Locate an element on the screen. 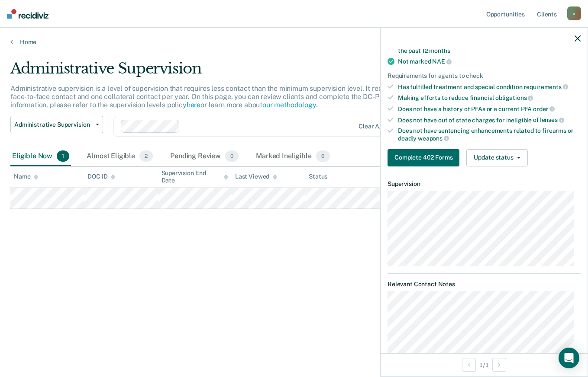  div: Eligible Now is located at coordinates (41, 157).